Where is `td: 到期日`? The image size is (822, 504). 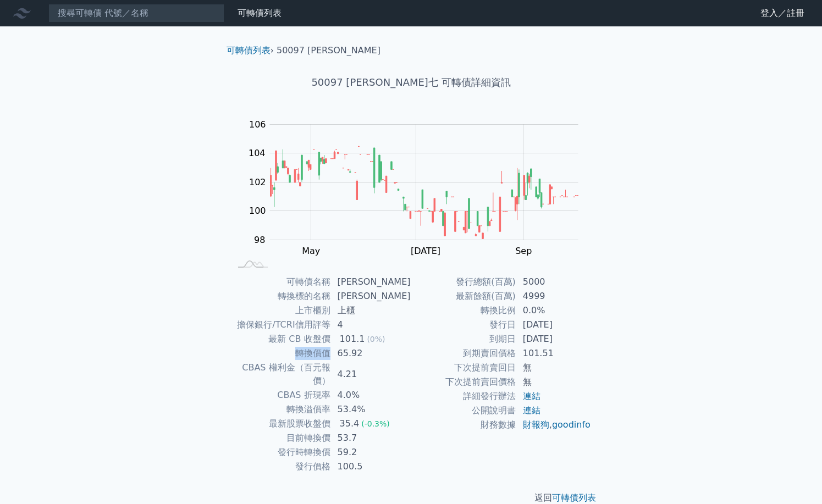 td: 到期日 is located at coordinates (463, 339).